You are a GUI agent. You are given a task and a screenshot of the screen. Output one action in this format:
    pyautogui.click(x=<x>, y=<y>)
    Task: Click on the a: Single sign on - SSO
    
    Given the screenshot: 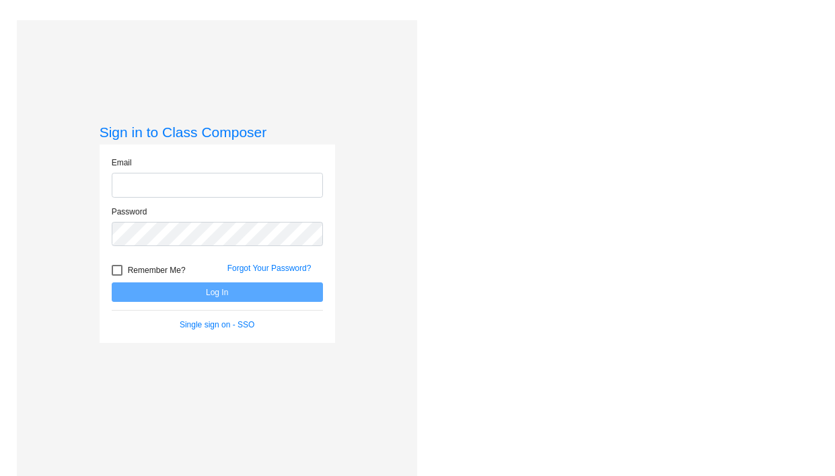 What is the action you would take?
    pyautogui.click(x=217, y=325)
    